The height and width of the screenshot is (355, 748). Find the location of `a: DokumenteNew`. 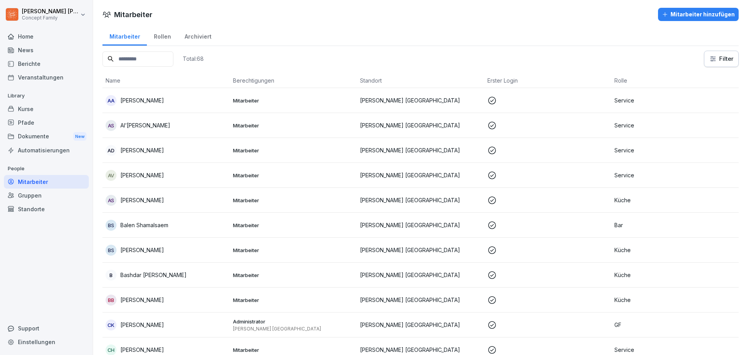

a: DokumenteNew is located at coordinates (46, 136).